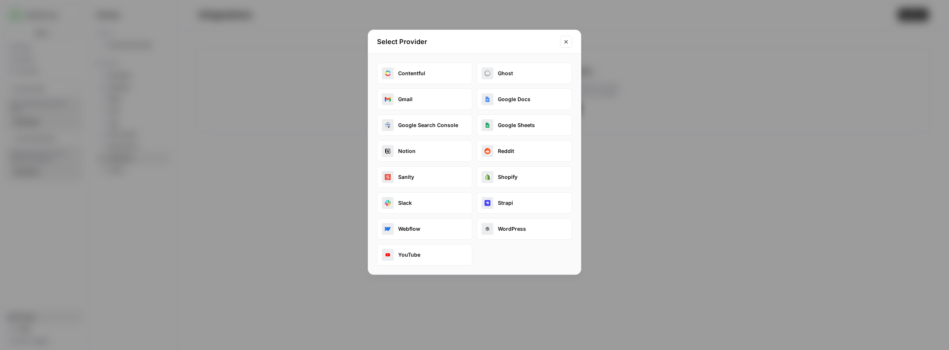 This screenshot has height=350, width=949. Describe the element at coordinates (424, 177) in the screenshot. I see `button: sanitySanity` at that location.